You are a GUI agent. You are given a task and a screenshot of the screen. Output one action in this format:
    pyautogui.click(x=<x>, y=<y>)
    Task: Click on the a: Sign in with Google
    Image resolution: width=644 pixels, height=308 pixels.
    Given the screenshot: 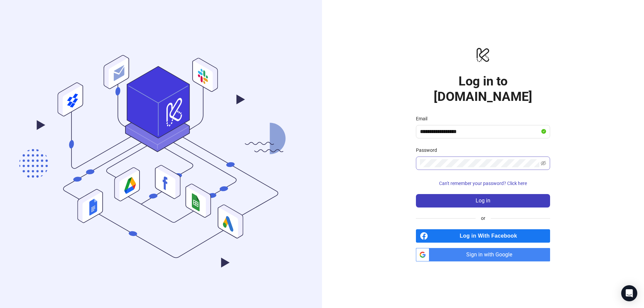 What is the action you would take?
    pyautogui.click(x=483, y=255)
    